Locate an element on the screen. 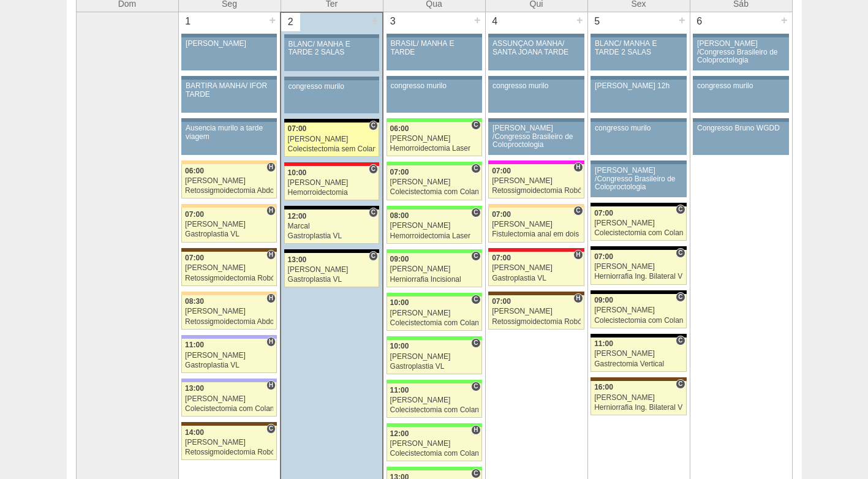 Image resolution: width=868 pixels, height=479 pixels. span: 08:30 is located at coordinates (194, 301).